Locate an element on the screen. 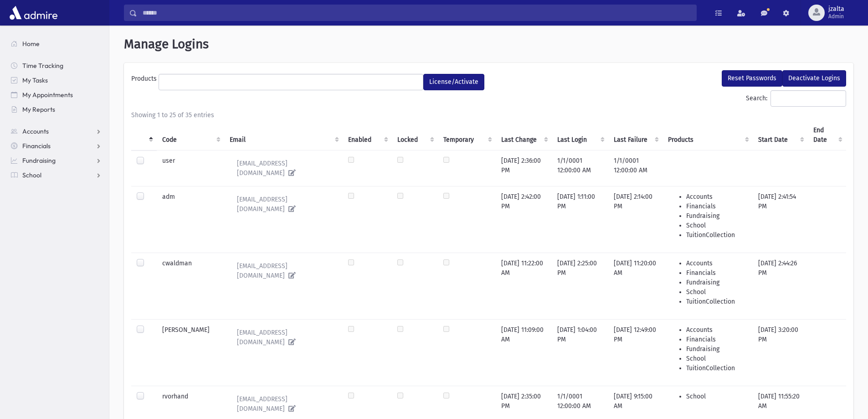 The height and width of the screenshot is (419, 868). button: License/Activate is located at coordinates (454, 82).